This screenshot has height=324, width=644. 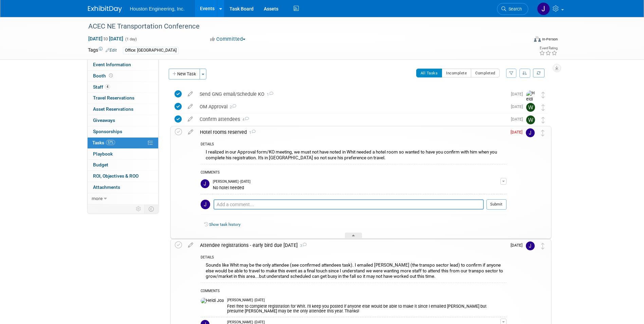 I want to click on div: Event Format, so click(x=523, y=41).